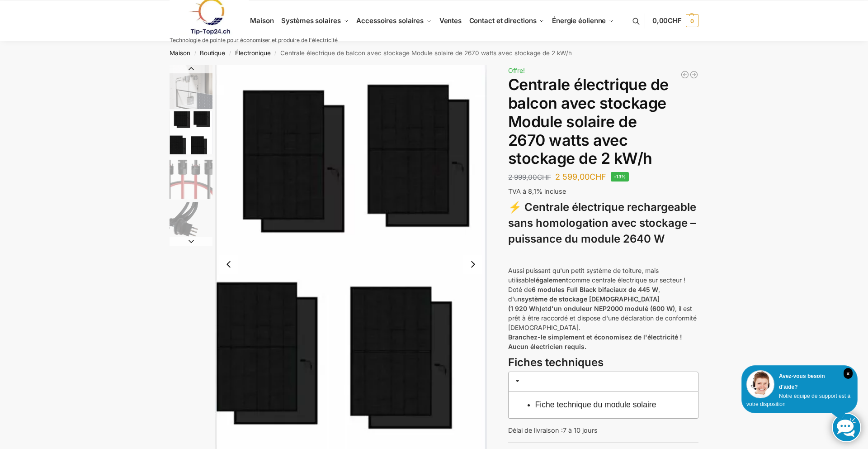 This screenshot has height=449, width=868. I want to click on font: Fiches techniques, so click(556, 362).